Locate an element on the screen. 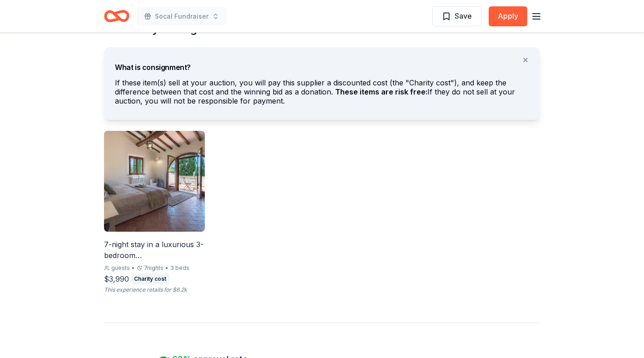 This screenshot has width=644, height=358. span: These items are risk free: is located at coordinates (381, 92).